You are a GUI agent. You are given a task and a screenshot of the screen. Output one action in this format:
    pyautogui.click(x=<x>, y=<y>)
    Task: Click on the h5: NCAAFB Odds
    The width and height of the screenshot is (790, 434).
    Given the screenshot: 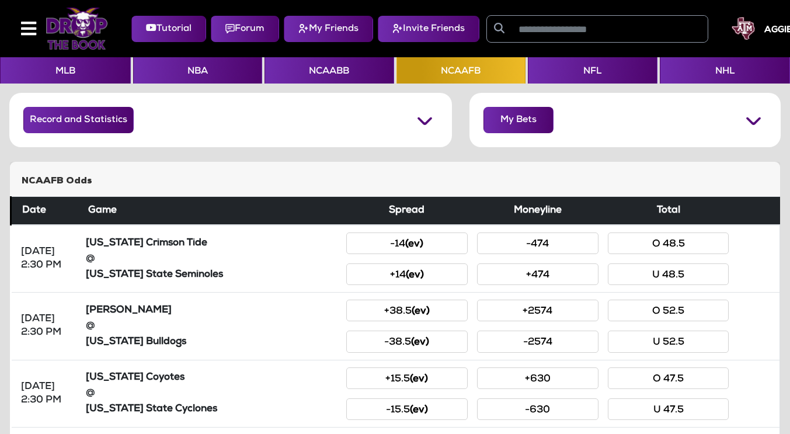 What is the action you would take?
    pyautogui.click(x=395, y=181)
    